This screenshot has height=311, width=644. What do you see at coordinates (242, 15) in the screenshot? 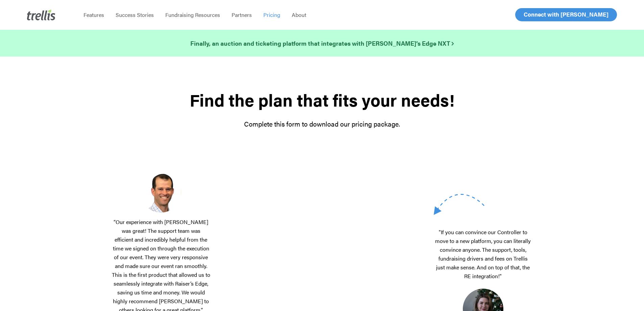
I see `span: Partners` at bounding box center [242, 15].